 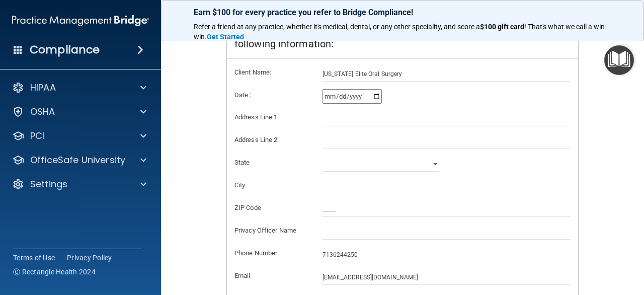 What do you see at coordinates (271, 185) in the screenshot?
I see `label: City` at bounding box center [271, 185].